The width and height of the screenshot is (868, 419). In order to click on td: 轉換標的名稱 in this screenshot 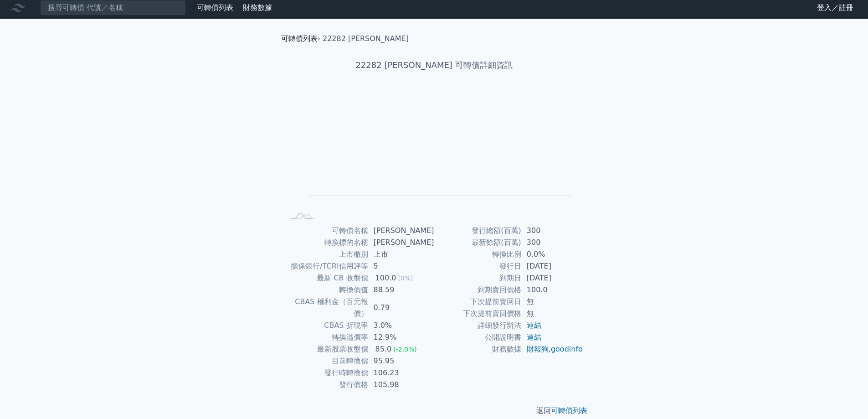, I will do `click(326, 243)`.